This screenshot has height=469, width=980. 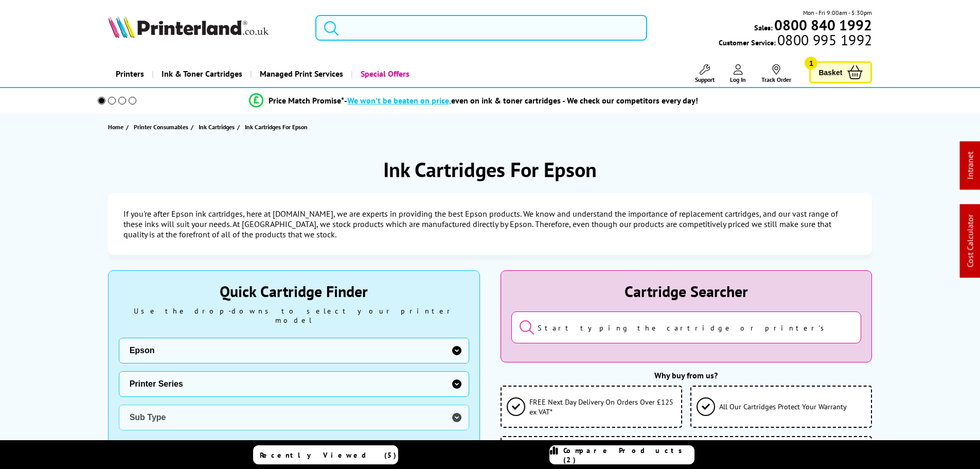 What do you see at coordinates (738, 74) in the screenshot?
I see `a: Log In` at bounding box center [738, 74].